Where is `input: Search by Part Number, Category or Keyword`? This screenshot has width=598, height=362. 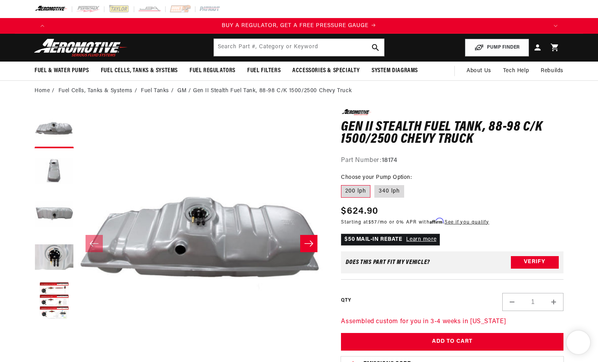
input: Search by Part Number, Category or Keyword is located at coordinates (299, 47).